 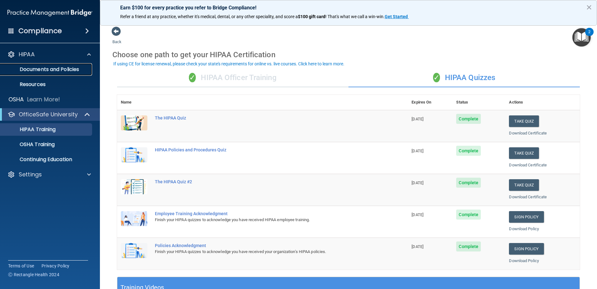 What do you see at coordinates (29, 144) in the screenshot?
I see `p: OSHA Training` at bounding box center [29, 144].